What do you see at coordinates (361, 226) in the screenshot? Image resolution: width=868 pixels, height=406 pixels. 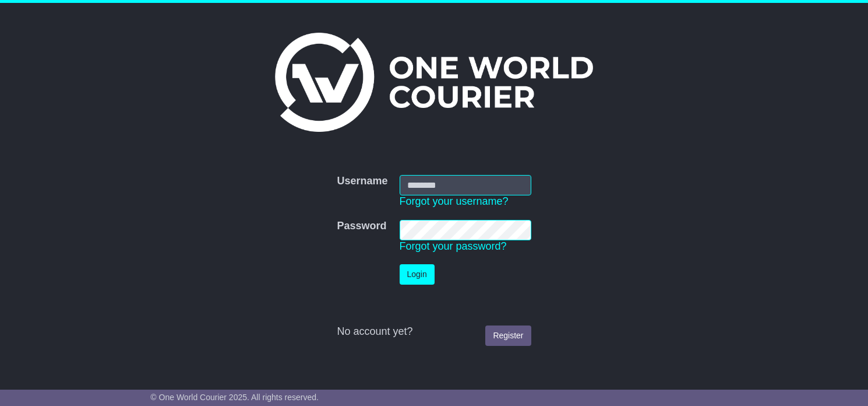 I see `label: Password` at bounding box center [361, 226].